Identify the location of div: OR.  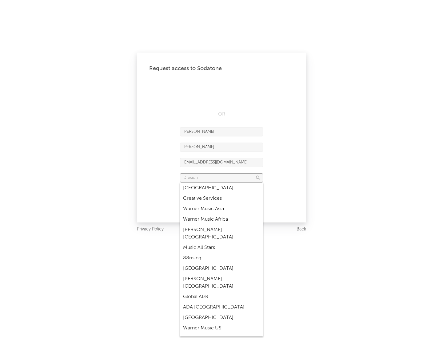
(221, 114).